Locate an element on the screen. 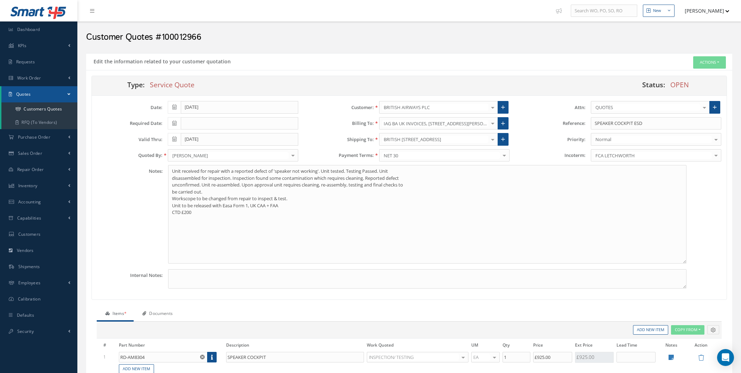 Image resolution: width=741 pixels, height=373 pixels. th: UM is located at coordinates (485, 346).